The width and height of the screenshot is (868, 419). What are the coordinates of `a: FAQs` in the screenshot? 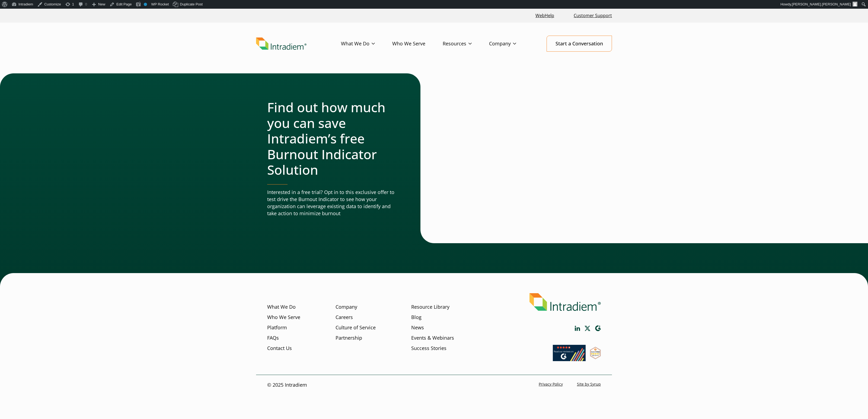 It's located at (273, 338).